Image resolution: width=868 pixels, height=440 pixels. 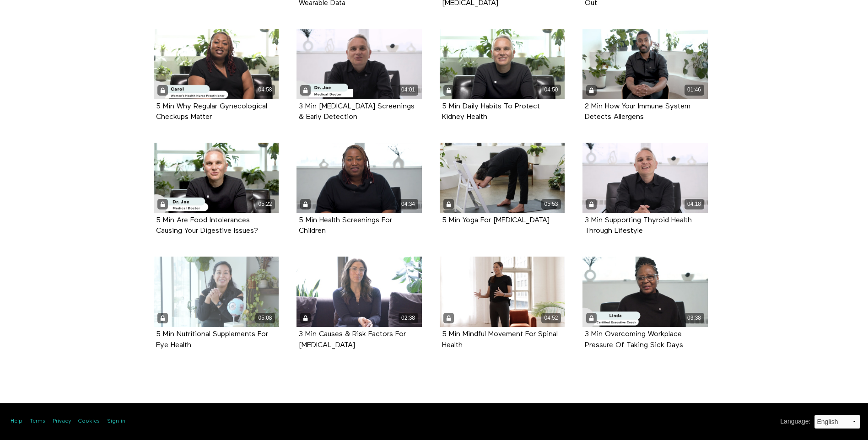 What do you see at coordinates (694, 90) in the screenshot?
I see `div: 01:46` at bounding box center [694, 90].